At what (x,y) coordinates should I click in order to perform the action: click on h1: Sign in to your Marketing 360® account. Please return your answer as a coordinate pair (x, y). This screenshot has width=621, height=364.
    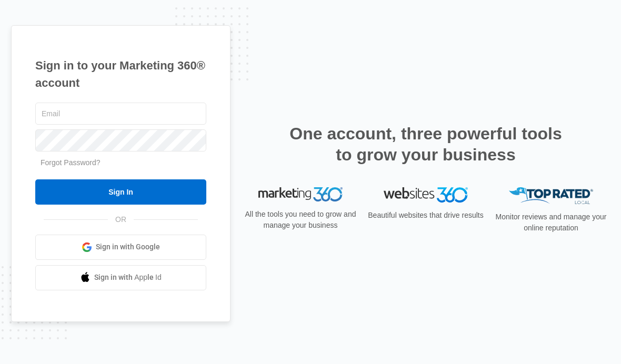
    Looking at the image, I should click on (120, 74).